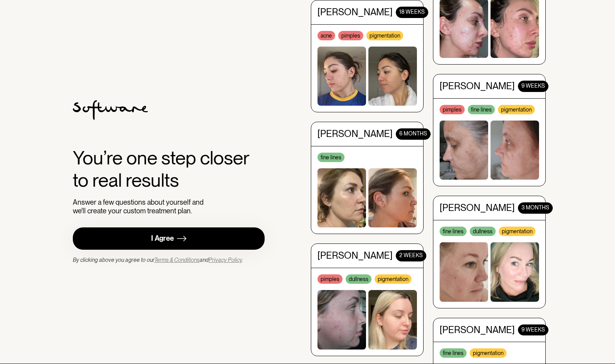 This screenshot has height=364, width=615. Describe the element at coordinates (169, 169) in the screenshot. I see `div: You’re one step closer to real results` at that location.